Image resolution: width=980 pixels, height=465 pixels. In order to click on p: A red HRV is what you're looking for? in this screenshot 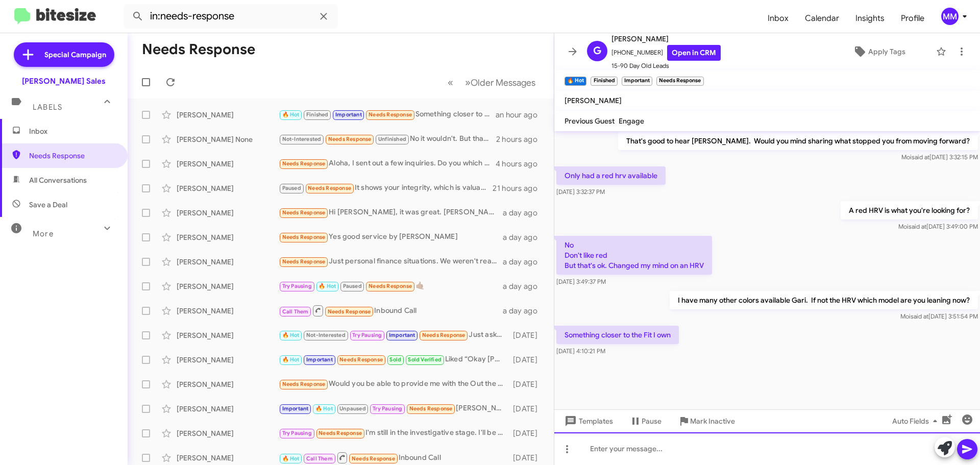, I will do `click(909, 210)`.